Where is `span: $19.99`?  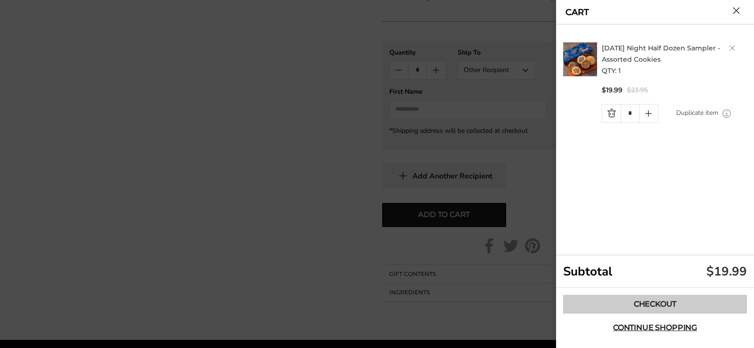
span: $19.99 is located at coordinates (612, 90).